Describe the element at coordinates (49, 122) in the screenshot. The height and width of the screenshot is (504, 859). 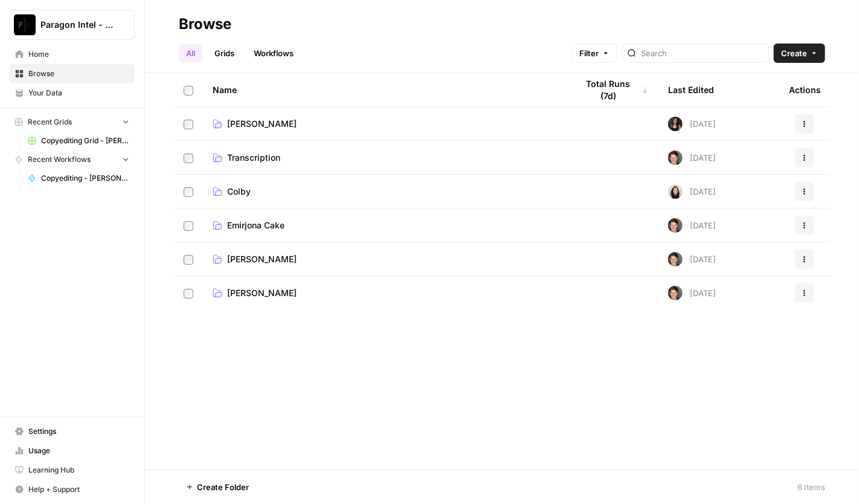
I see `span: Recent Grids` at that location.